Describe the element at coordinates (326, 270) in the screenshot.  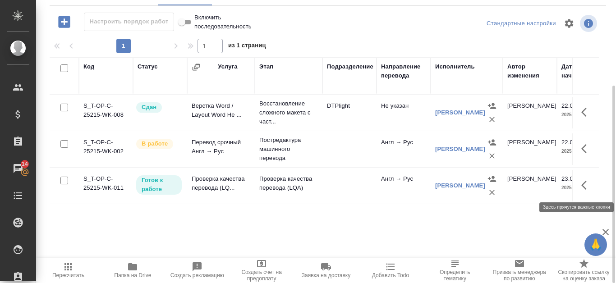
I see `button: Заявка на доставку` at that location.